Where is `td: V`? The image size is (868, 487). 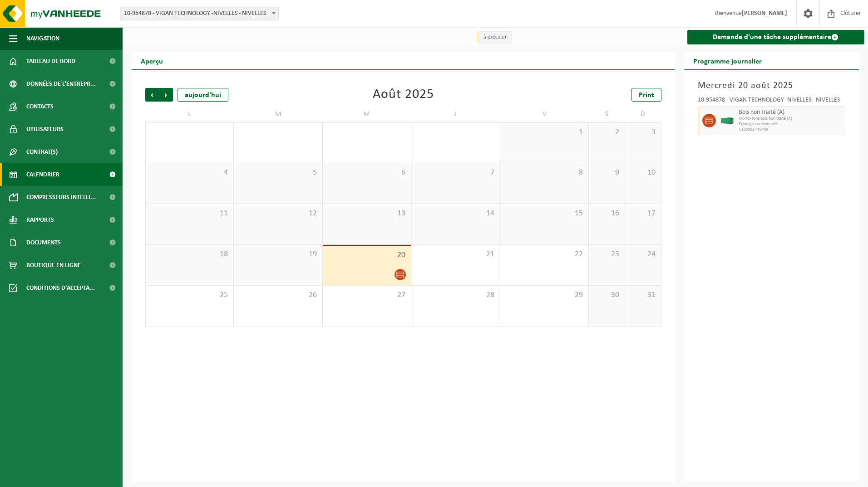 td: V is located at coordinates (544, 115).